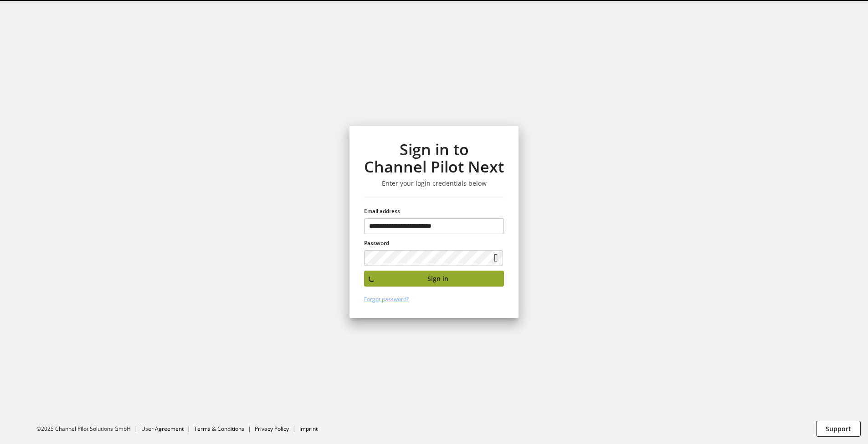 The width and height of the screenshot is (868, 444). I want to click on span: Email address, so click(382, 211).